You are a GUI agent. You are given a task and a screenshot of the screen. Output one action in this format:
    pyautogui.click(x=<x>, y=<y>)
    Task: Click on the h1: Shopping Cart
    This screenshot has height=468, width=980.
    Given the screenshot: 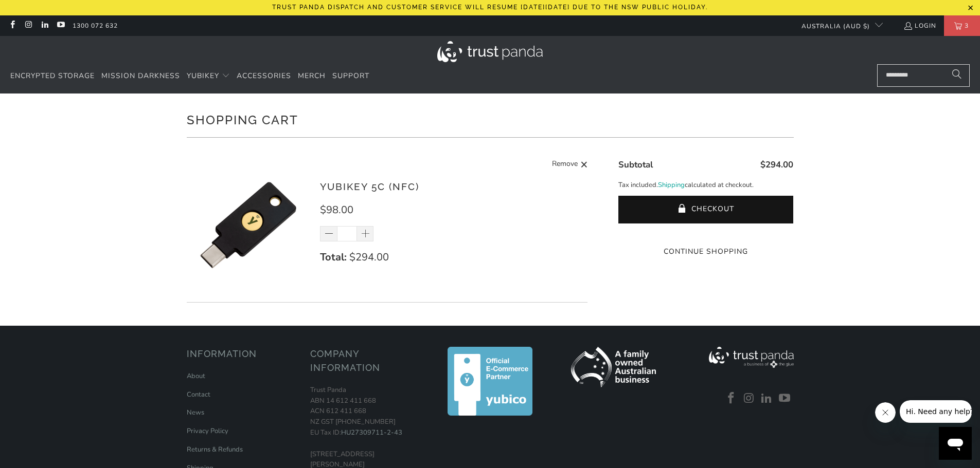 What is the action you would take?
    pyautogui.click(x=490, y=119)
    